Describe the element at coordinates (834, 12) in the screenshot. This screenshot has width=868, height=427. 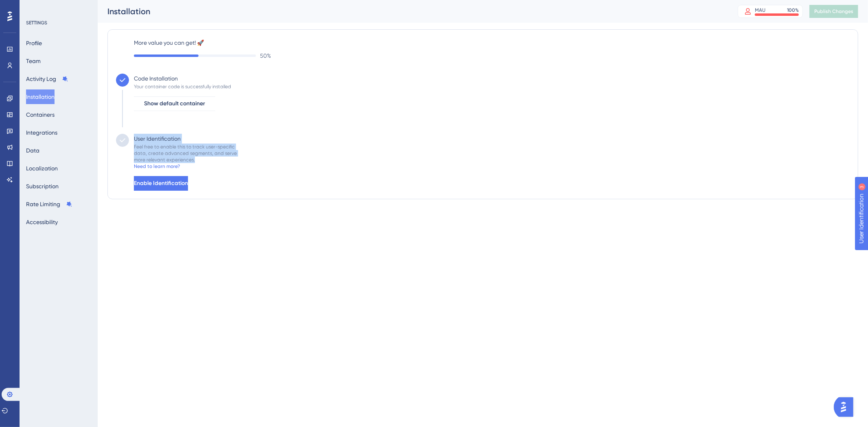
I see `button: Publish Changes` at that location.